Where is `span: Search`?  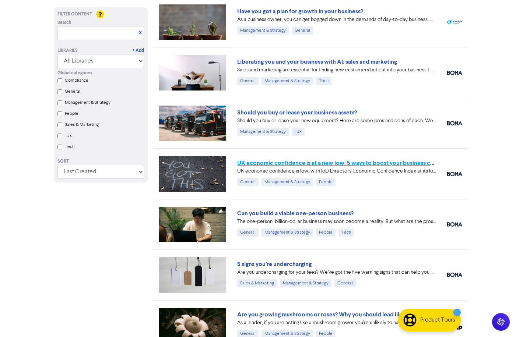 span: Search is located at coordinates (64, 23).